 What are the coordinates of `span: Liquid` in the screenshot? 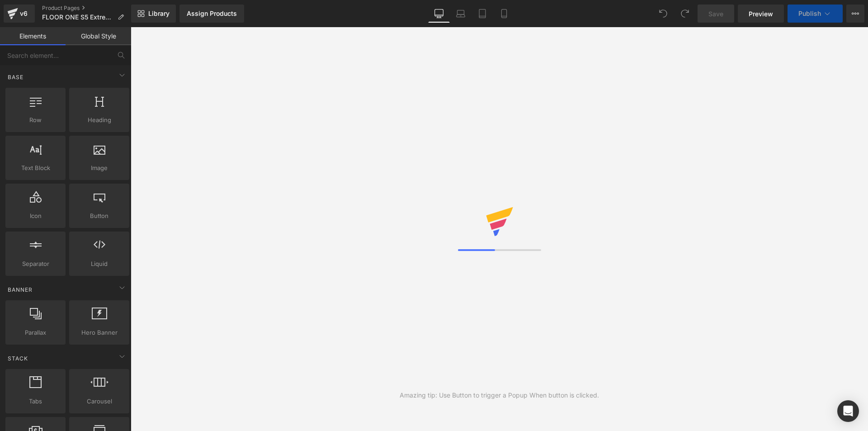 It's located at (99, 264).